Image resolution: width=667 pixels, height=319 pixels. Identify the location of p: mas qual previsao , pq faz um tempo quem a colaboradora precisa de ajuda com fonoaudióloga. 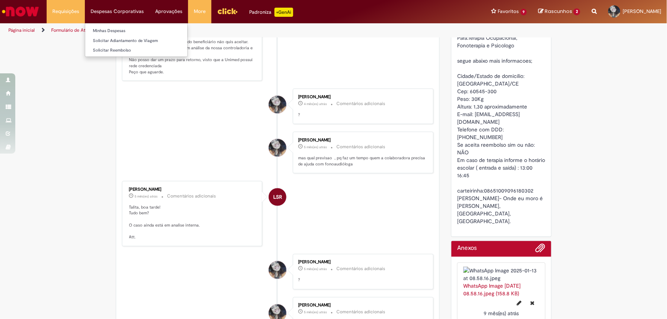
(362, 161).